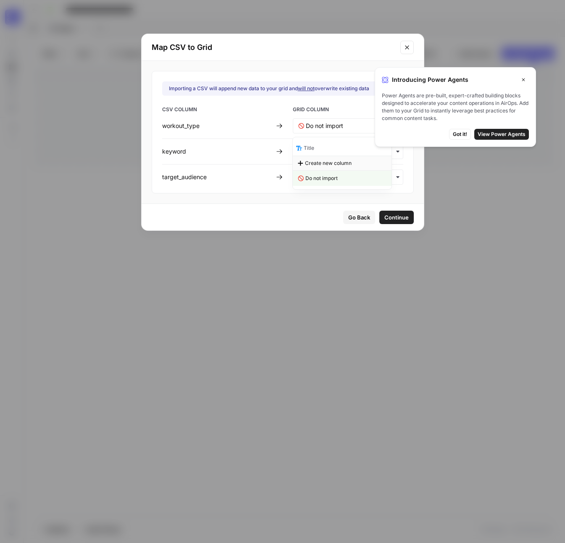 This screenshot has width=565, height=543. I want to click on button: Continue, so click(396, 218).